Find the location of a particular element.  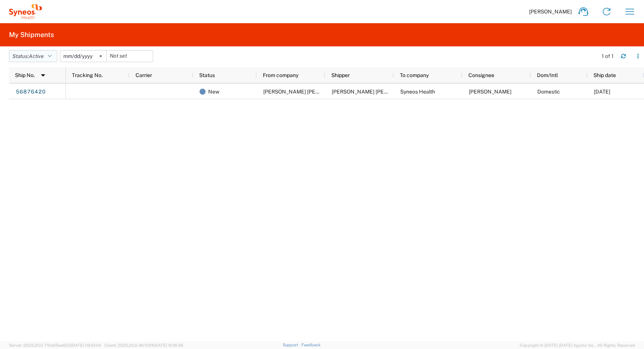

h2: My Shipments is located at coordinates (31, 35).